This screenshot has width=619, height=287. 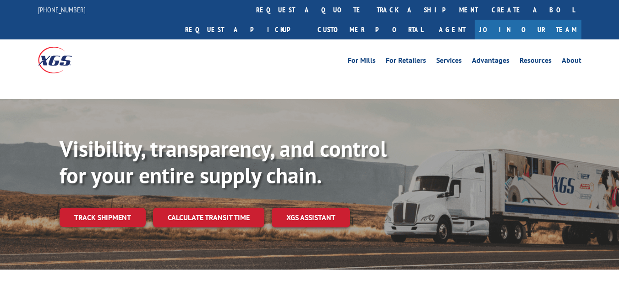 What do you see at coordinates (208, 217) in the screenshot?
I see `a: Calculate transit time` at bounding box center [208, 217].